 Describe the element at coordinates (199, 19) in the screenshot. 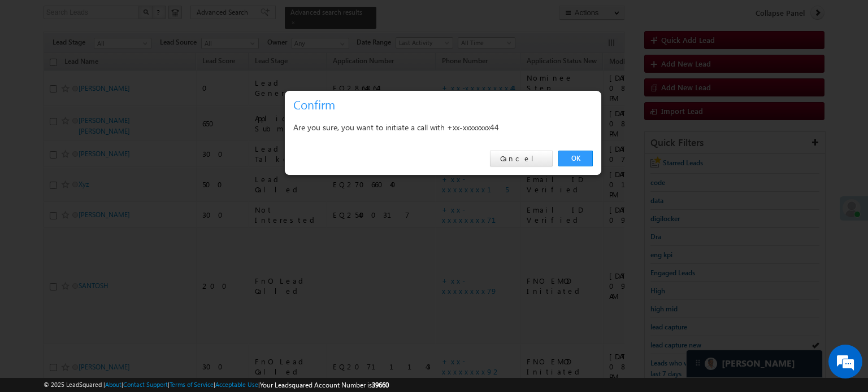

I see `div: Minimize live chat window` at that location.